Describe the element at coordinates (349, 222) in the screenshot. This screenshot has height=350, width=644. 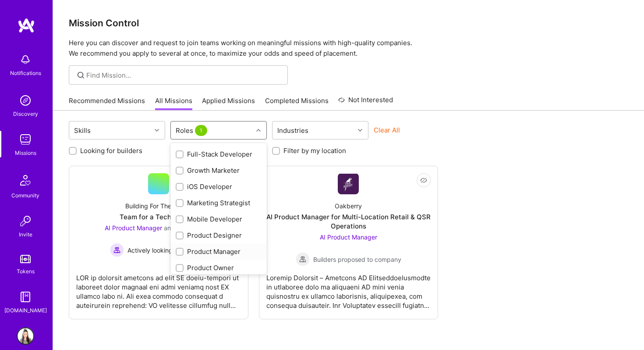
I see `div: AI Product Manager for Multi-Location Retail & QSR Operations` at that location.